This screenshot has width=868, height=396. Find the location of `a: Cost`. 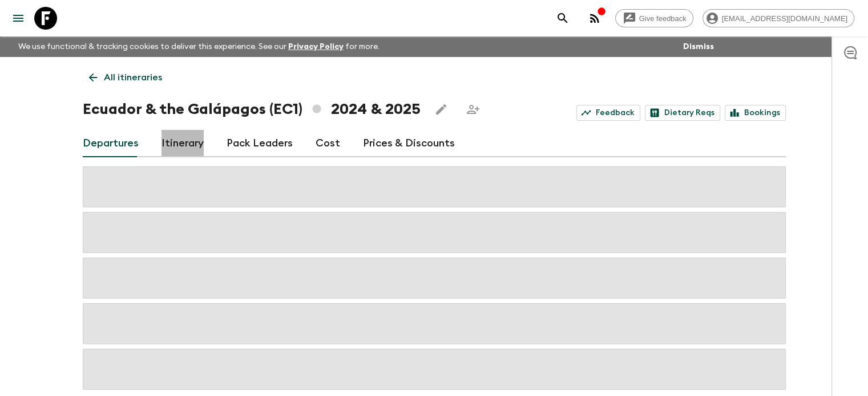

a: Cost is located at coordinates (328, 144).